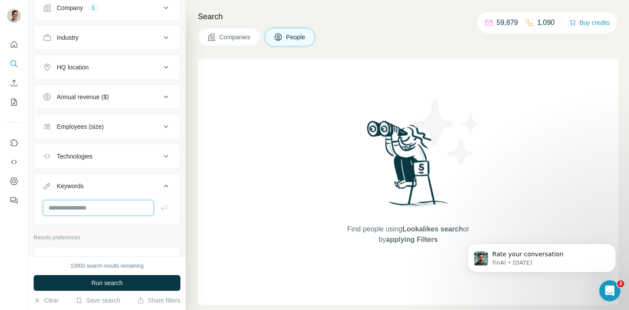 This screenshot has height=310, width=629. I want to click on img: Surfe Illustration - Stars, so click(448, 133).